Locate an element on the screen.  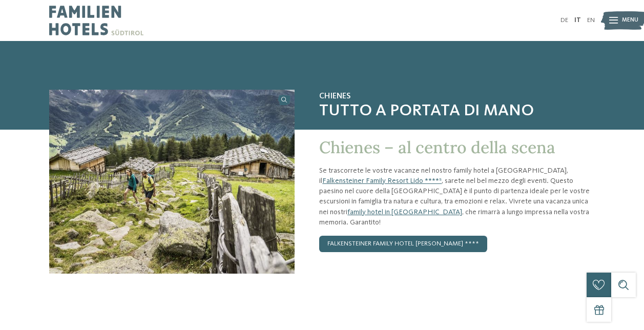
a: DE is located at coordinates (564, 20).